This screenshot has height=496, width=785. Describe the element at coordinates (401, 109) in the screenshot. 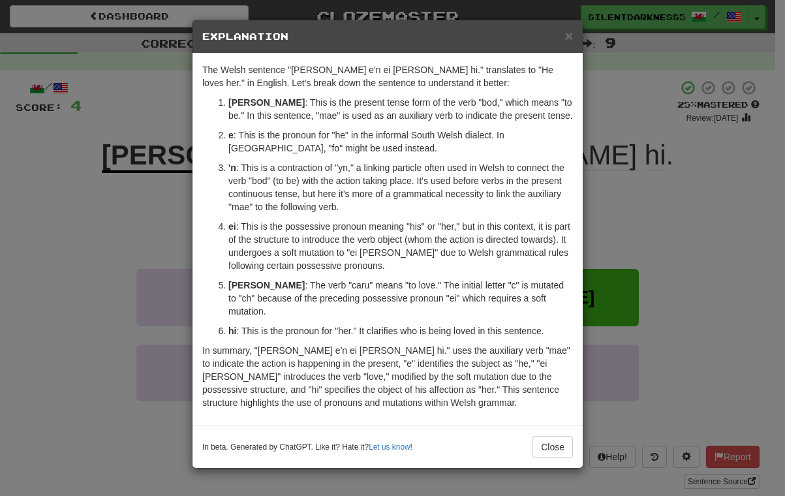

I see `p: : This is the present tense form of the verb "bod," which means "to be." In this sentence, "mae" ...` at that location.